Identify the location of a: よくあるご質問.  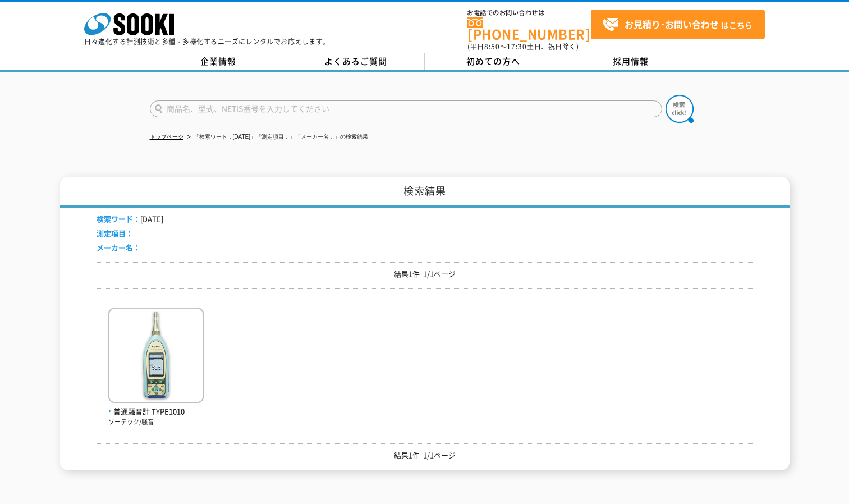
(356, 62).